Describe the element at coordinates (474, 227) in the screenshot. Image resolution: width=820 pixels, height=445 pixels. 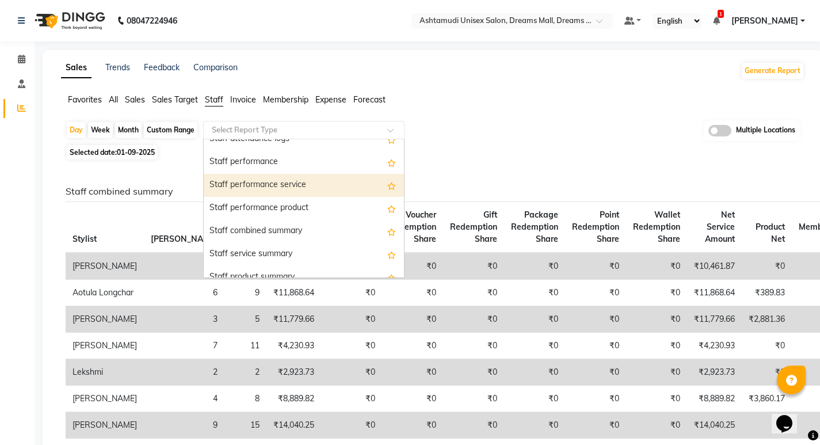
I see `span: Gift Redemption Share` at that location.